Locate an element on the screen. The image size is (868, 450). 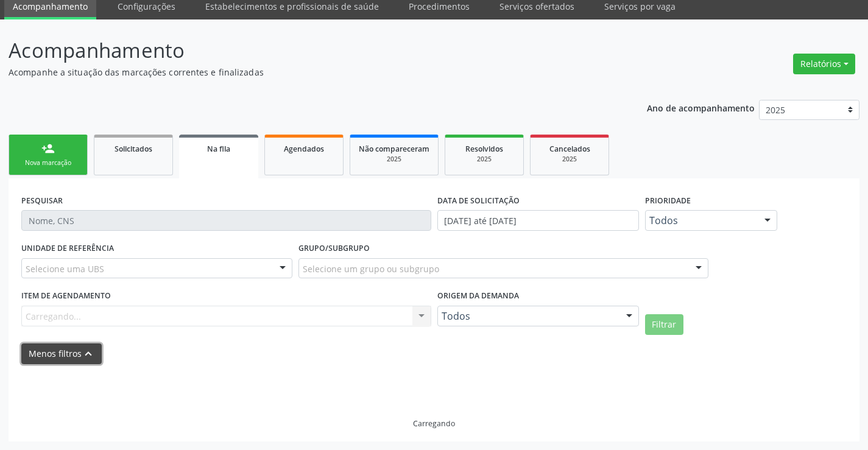
span: Solicitados is located at coordinates (133, 149).